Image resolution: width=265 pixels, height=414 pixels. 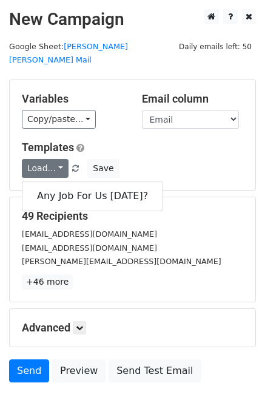 What do you see at coordinates (103, 168) in the screenshot?
I see `button: Save` at bounding box center [103, 168].